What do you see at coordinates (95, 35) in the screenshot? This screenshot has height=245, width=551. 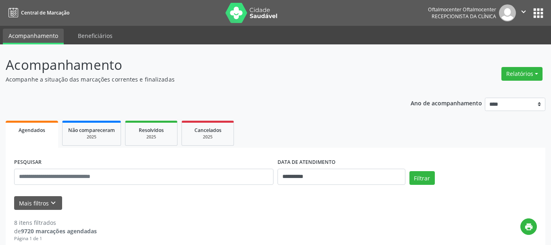 I see `a: Beneficiários` at bounding box center [95, 35].